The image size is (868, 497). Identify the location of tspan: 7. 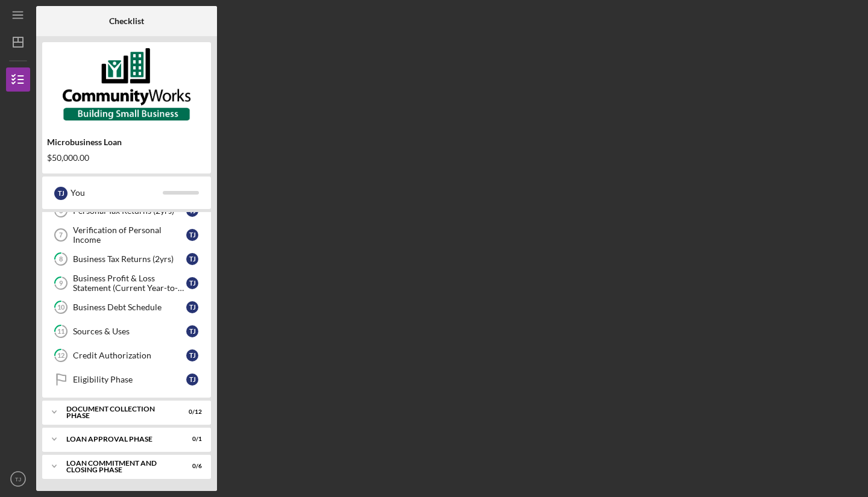
(61, 235).